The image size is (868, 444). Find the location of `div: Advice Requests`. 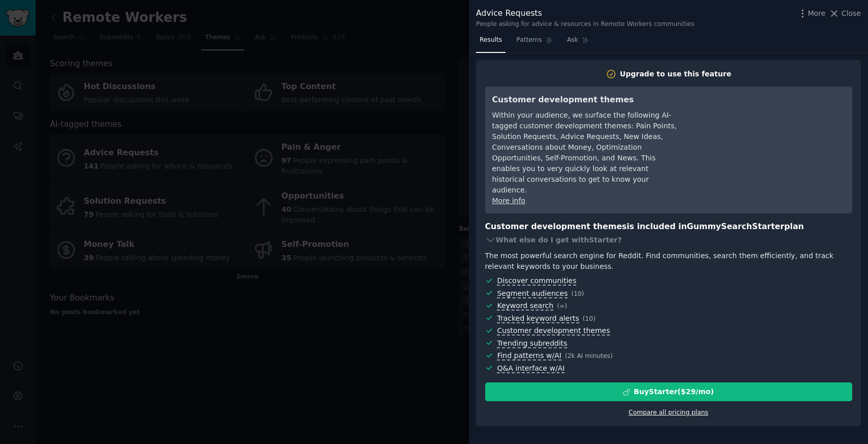

div: Advice Requests is located at coordinates (585, 14).